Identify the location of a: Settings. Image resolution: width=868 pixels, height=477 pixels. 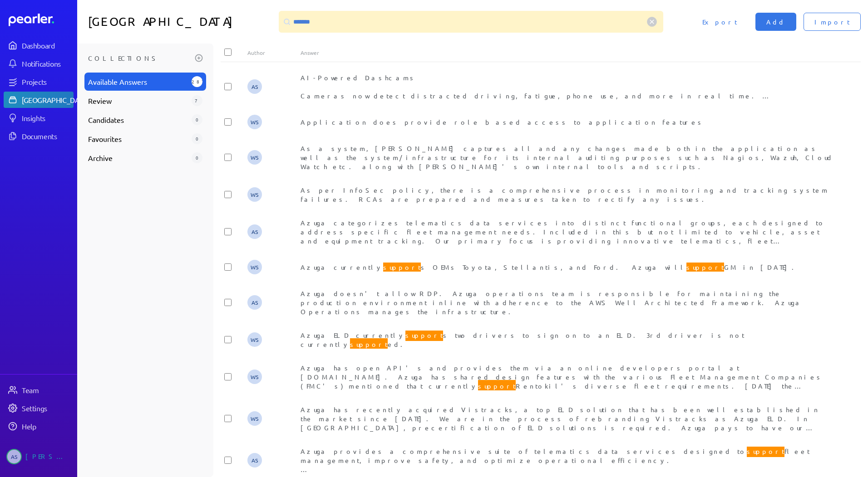
(39, 408).